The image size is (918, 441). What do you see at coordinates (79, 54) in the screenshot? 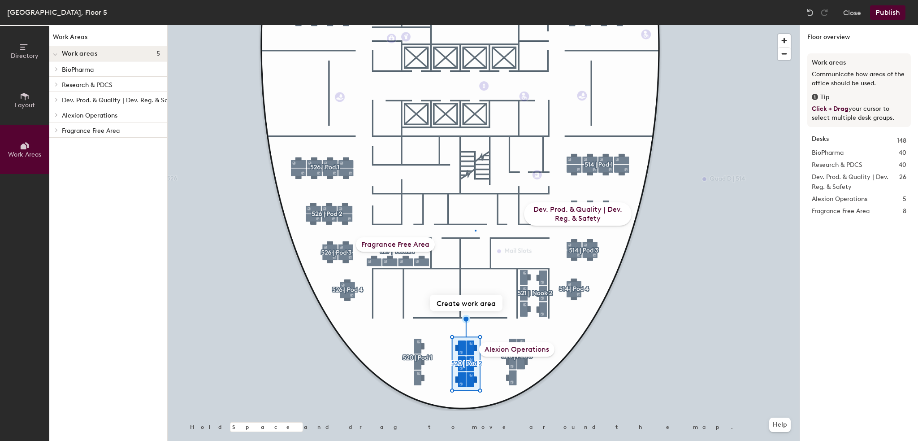
I see `span: Work areas` at bounding box center [79, 54].